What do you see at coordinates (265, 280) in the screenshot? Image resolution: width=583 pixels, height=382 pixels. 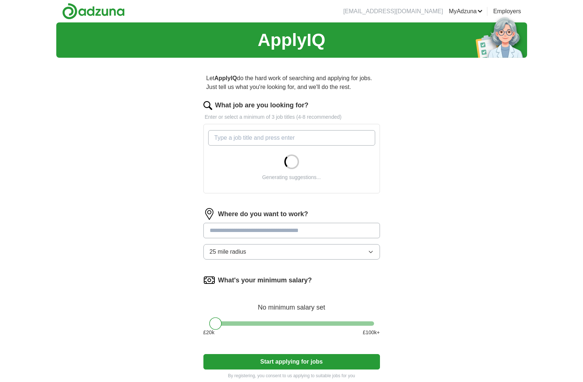 I see `label: What's your minimum salary?` at bounding box center [265, 280].